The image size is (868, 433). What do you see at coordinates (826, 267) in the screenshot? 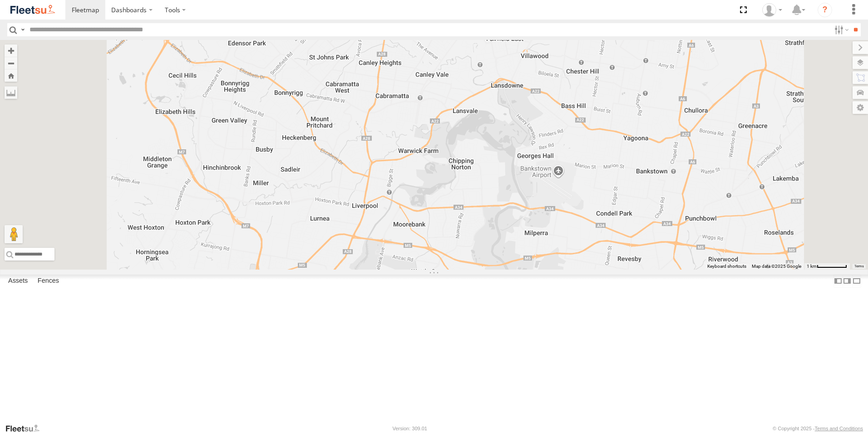
I see `button: Map Scale: 1 km per 63 pixels` at bounding box center [826, 267].